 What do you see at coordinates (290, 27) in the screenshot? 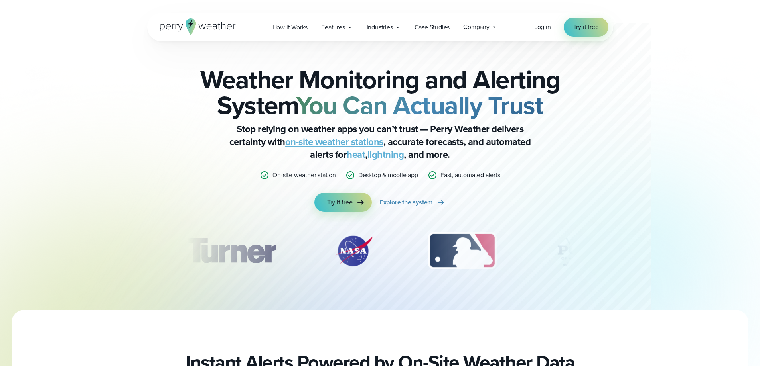
I see `a: How it Works` at bounding box center [290, 27].